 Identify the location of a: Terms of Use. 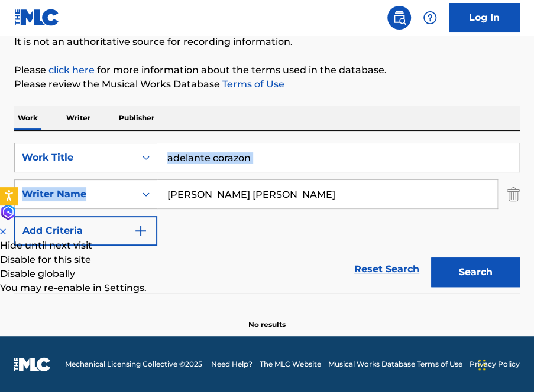
(252, 84).